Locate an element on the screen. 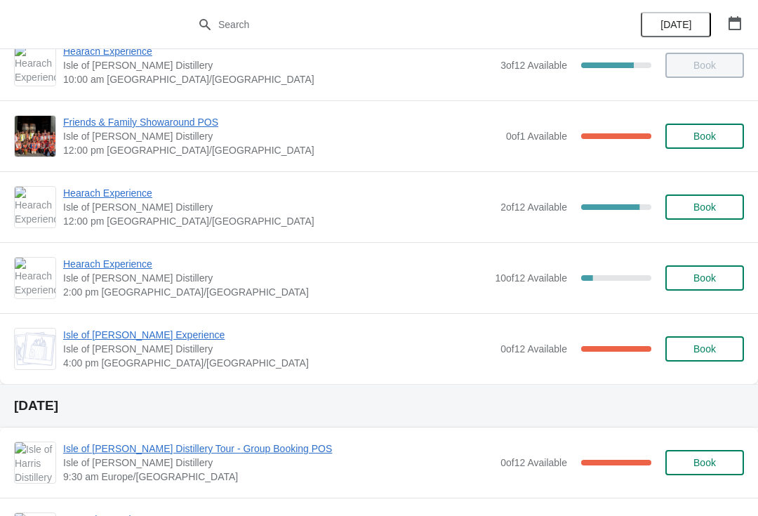 The width and height of the screenshot is (758, 516). span: Friends & Family Showaround POS is located at coordinates (281, 122).